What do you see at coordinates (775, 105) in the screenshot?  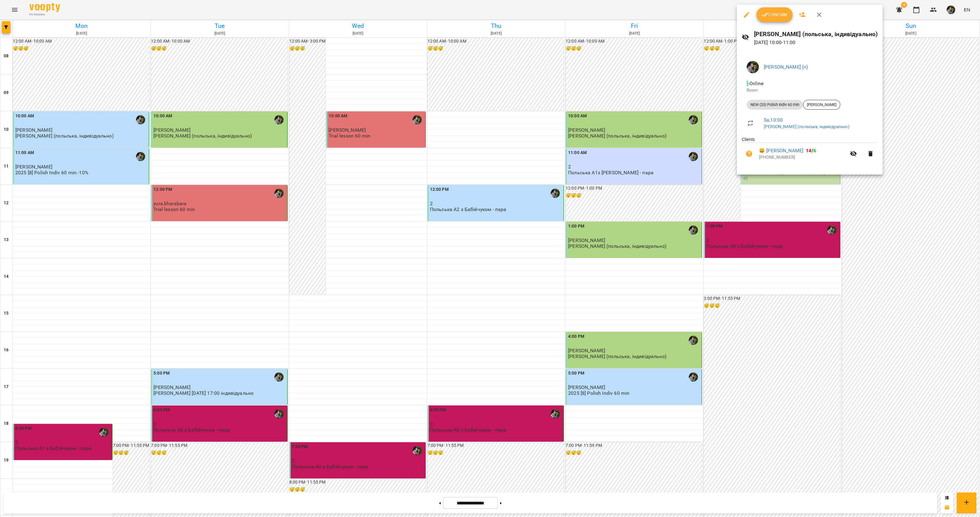 I see `span: NEW (20) Polish Indiv 60 min` at bounding box center [775, 105].